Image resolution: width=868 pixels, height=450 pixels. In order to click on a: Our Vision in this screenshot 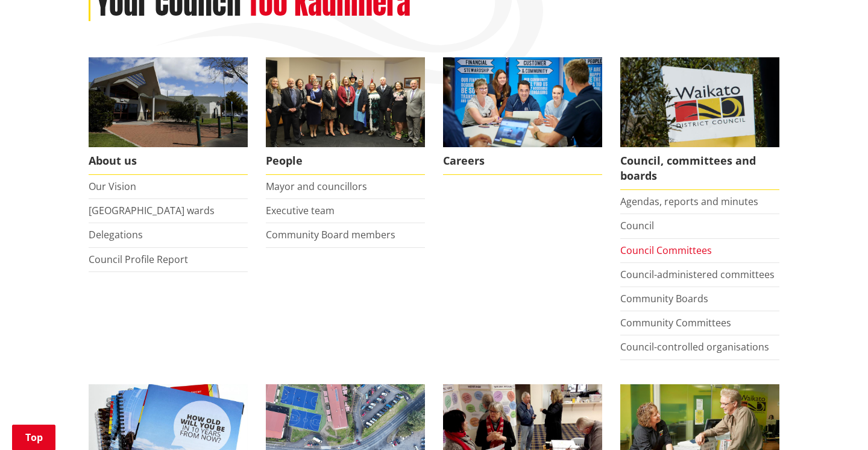, I will do `click(112, 186)`.